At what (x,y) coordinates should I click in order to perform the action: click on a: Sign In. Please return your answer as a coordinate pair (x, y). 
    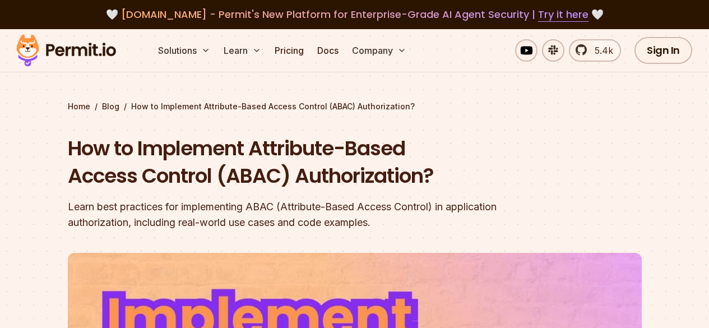
    Looking at the image, I should click on (663, 50).